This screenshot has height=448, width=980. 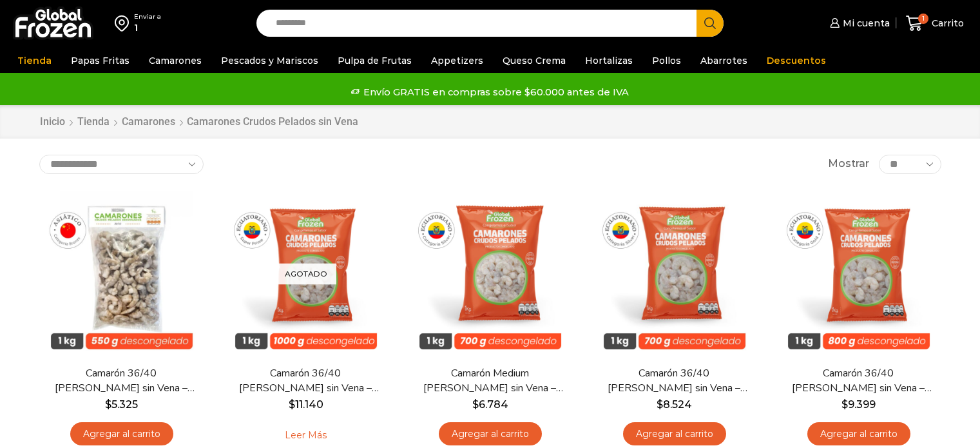 What do you see at coordinates (946, 23) in the screenshot?
I see `span: Carrito` at bounding box center [946, 23].